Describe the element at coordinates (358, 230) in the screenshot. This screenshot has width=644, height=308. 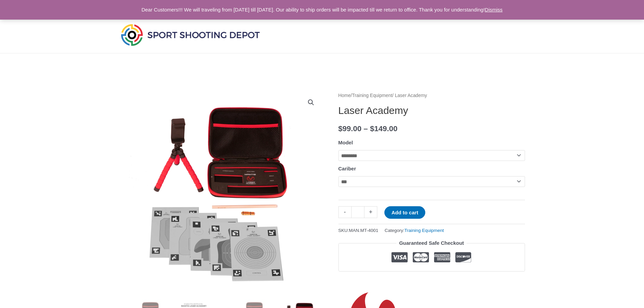
I see `span: SKU:` at that location.